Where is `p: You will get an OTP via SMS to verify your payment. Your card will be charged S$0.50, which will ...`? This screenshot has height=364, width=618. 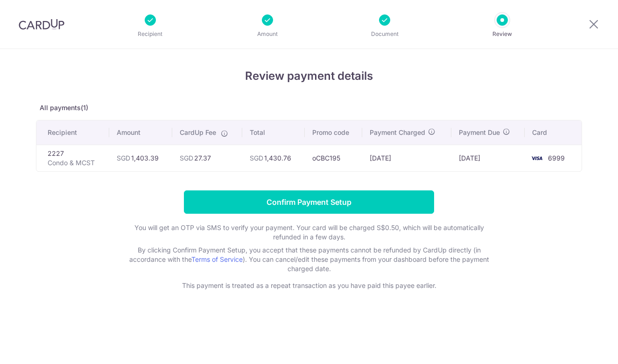
p: You will get an OTP via SMS to verify your payment. Your card will be charged S$0.50, which will ... is located at coordinates (309, 233).